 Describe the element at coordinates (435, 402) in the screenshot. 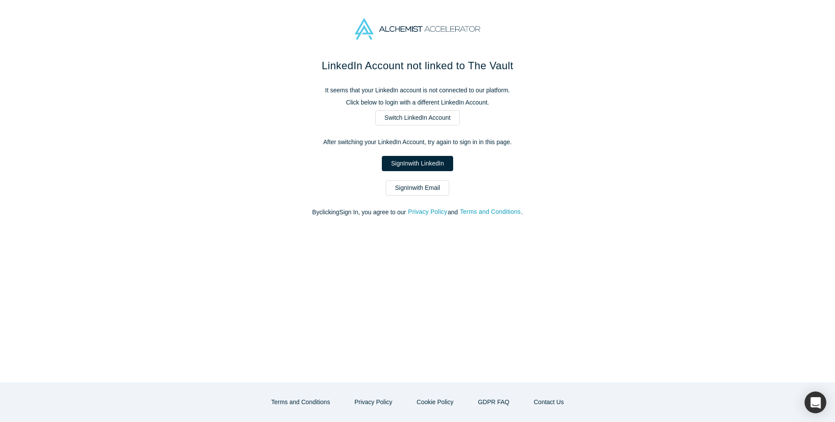

I see `button: Cookie Policy` at that location.